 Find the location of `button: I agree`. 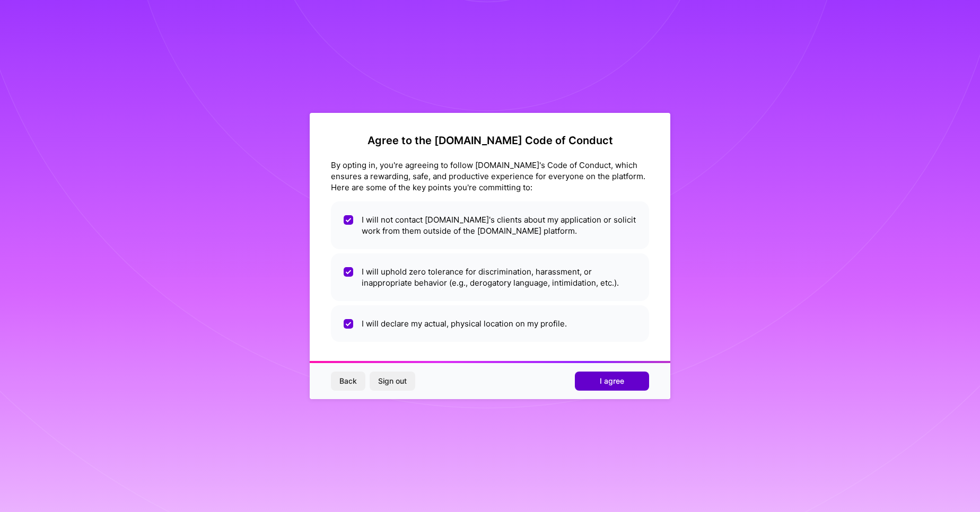

button: I agree is located at coordinates (612, 381).